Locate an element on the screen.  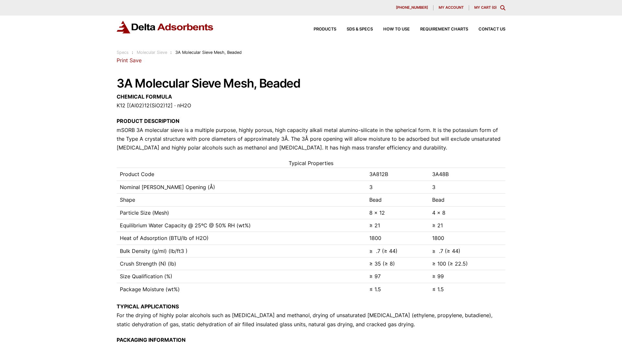
span: SDS & SPECS is located at coordinates (360, 29).